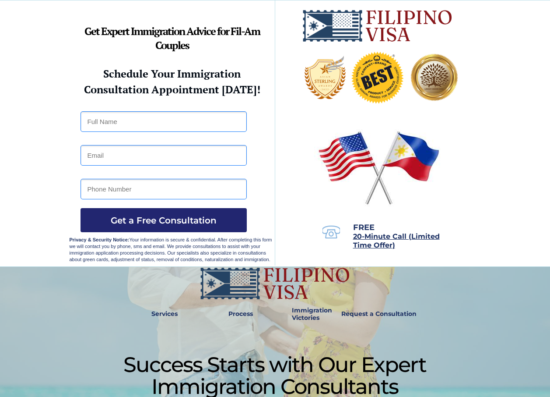 The image size is (550, 397). Describe the element at coordinates (364, 227) in the screenshot. I see `span: FREE` at that location.